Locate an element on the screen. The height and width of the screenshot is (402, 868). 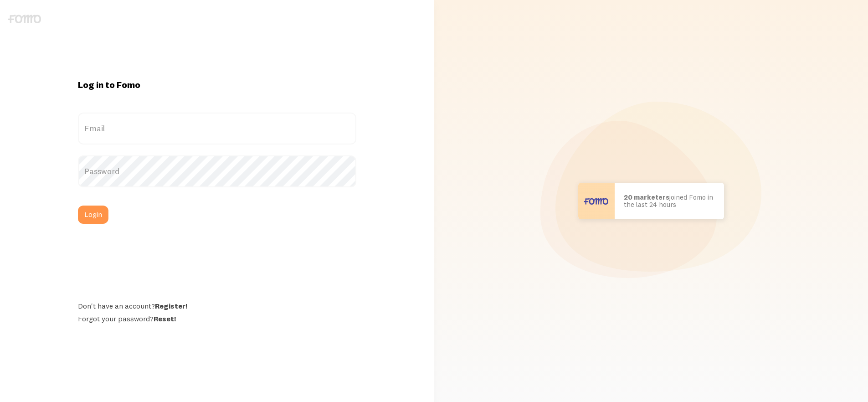
label: Password is located at coordinates (217, 171).